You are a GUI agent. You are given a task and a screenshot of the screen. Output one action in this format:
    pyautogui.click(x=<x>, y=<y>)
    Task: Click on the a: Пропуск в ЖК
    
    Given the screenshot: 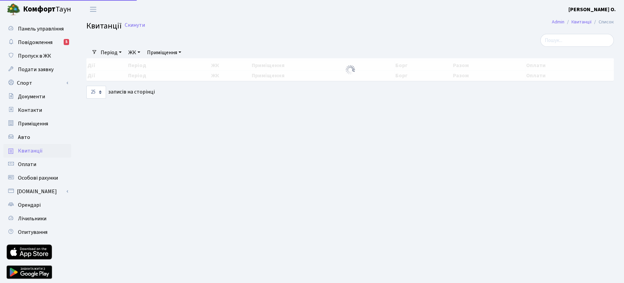 What is the action you would take?
    pyautogui.click(x=37, y=56)
    